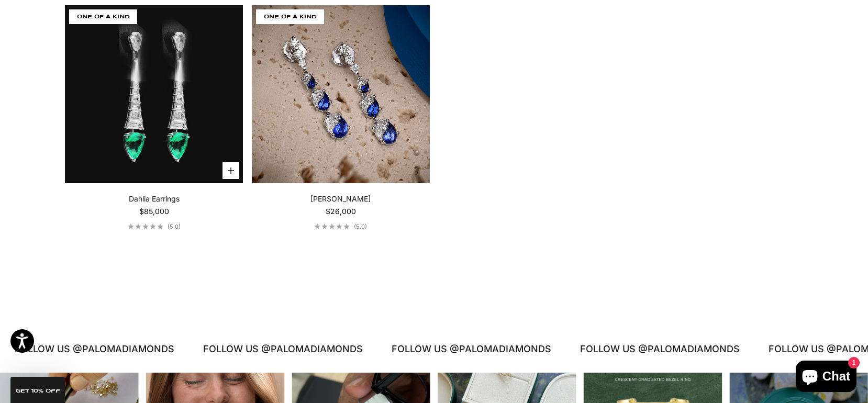 Image resolution: width=868 pixels, height=403 pixels. I want to click on video: Dahlia Earrings, so click(154, 94).